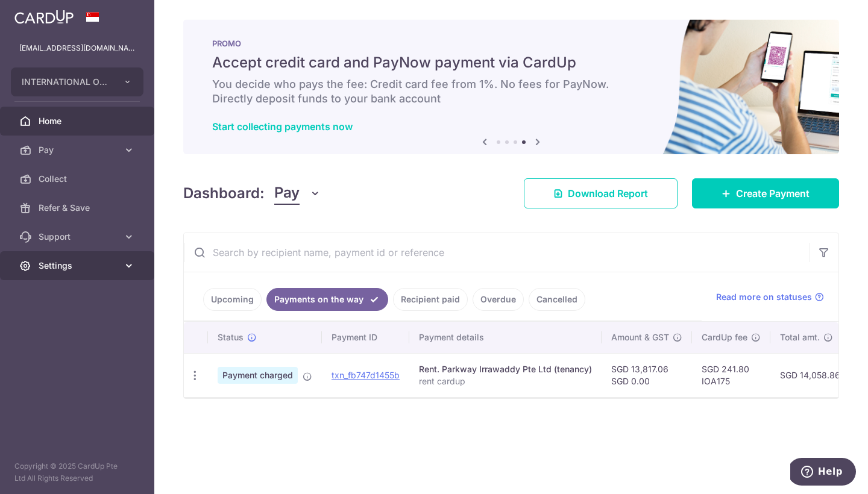  What do you see at coordinates (810, 375) in the screenshot?
I see `td: SGD 14,058.86` at bounding box center [810, 375].